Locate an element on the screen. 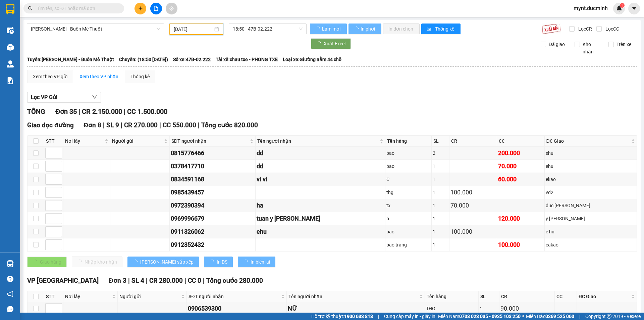  span: 1 is located at coordinates (622, 5).